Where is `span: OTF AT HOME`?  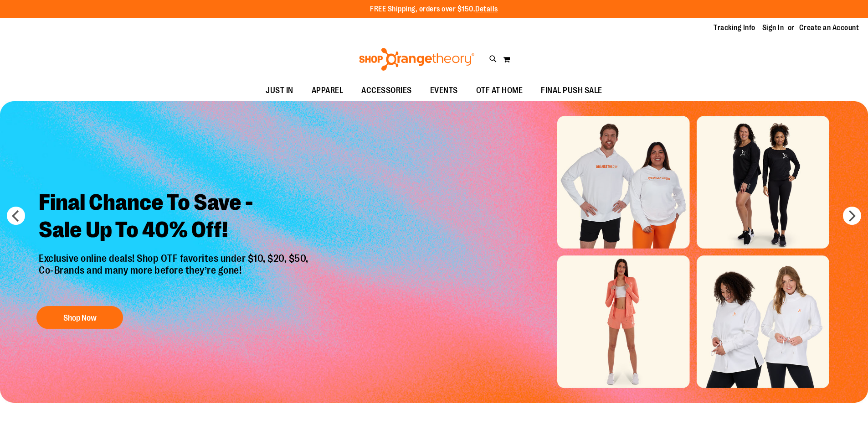 span: OTF AT HOME is located at coordinates (499, 90).